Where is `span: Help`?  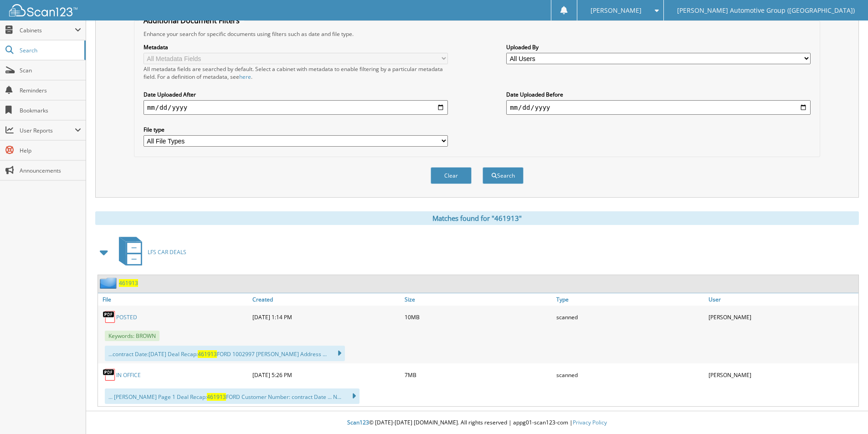
span: Help is located at coordinates (50, 150).